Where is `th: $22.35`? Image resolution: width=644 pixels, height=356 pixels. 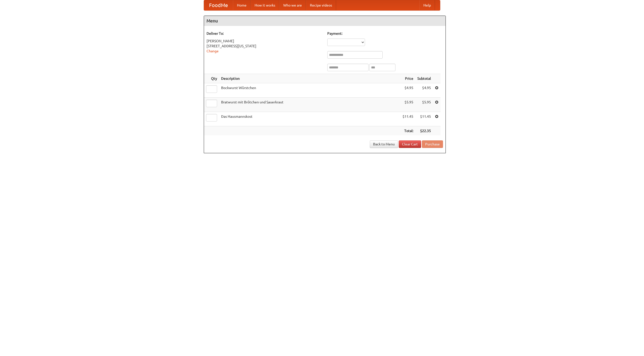 th: $22.35 is located at coordinates (424, 131).